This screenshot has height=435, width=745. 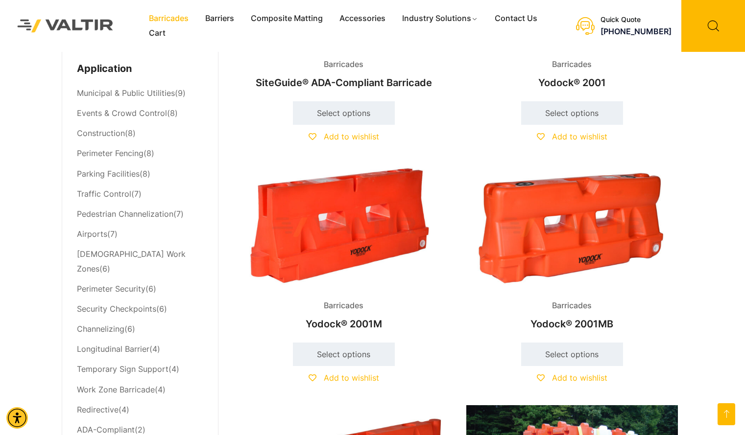 What do you see at coordinates (344, 249) in the screenshot?
I see `a: BarricadesYodock® 2001M` at bounding box center [344, 249].